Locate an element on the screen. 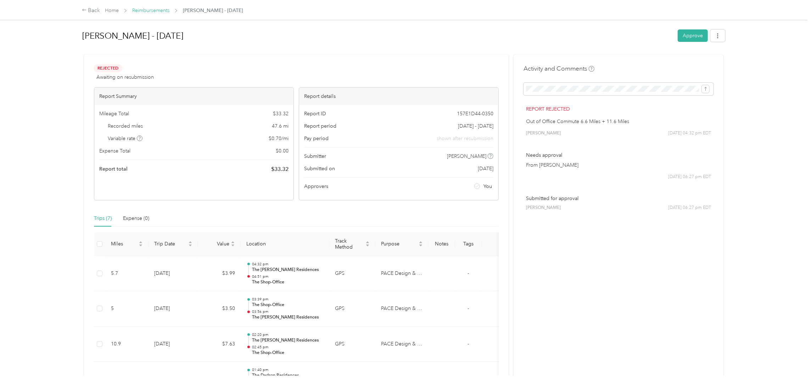 Image resolution: width=811 pixels, height=388 pixels. td: 5.7 is located at coordinates (127, 274).